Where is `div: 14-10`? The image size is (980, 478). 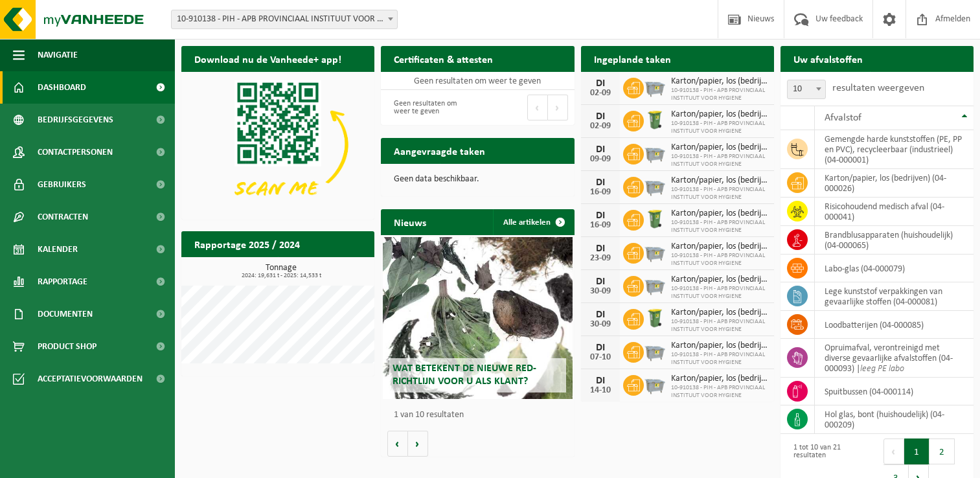
div: 14-10 is located at coordinates (600, 391).